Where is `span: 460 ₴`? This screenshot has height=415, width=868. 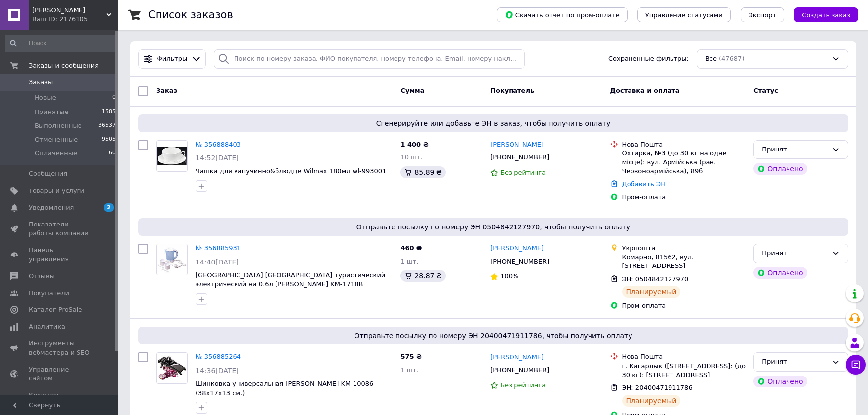 span: 460 ₴ is located at coordinates (411, 248).